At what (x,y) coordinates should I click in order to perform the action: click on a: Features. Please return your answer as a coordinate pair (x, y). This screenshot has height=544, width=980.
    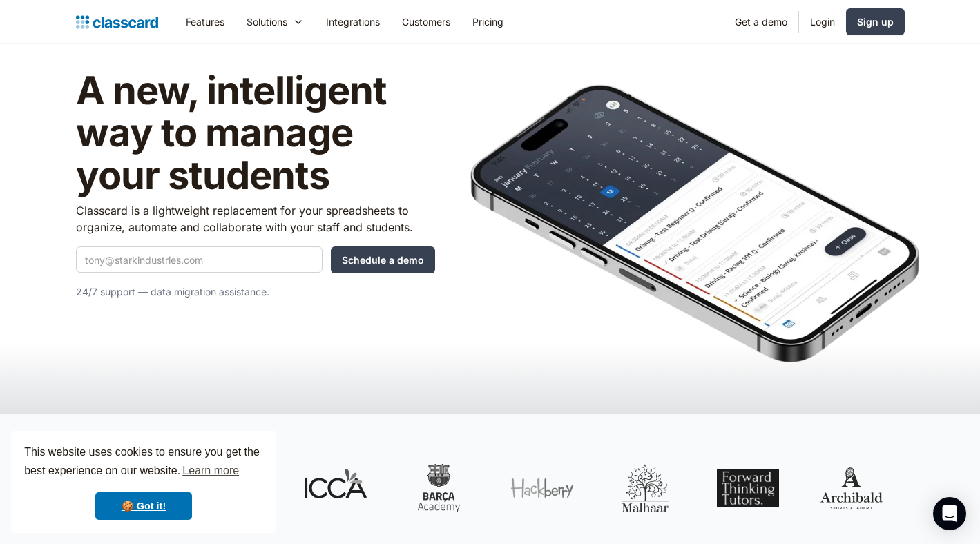
    Looking at the image, I should click on (205, 21).